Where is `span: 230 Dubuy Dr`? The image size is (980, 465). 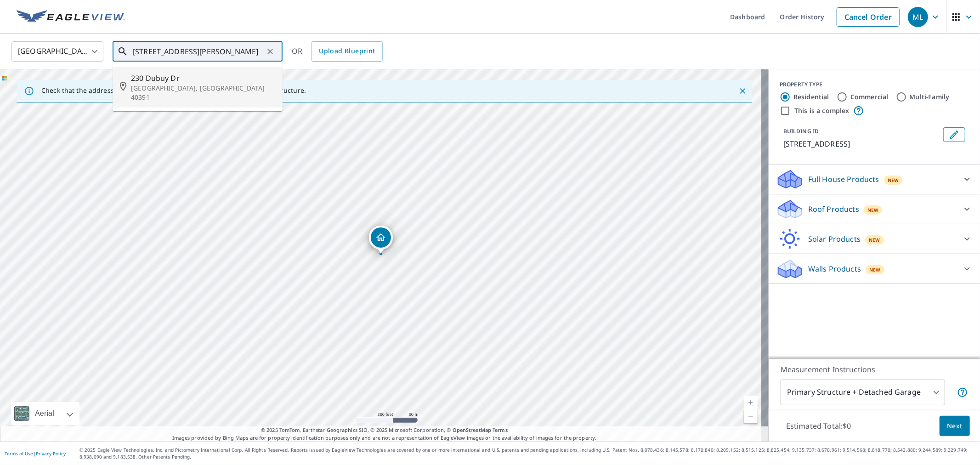 span: 230 Dubuy Dr is located at coordinates (203, 78).